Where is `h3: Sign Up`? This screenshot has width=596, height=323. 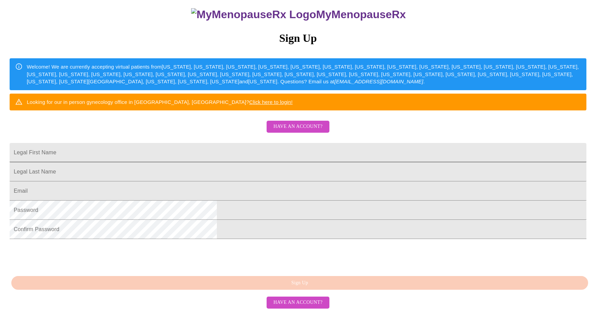
h3: Sign Up is located at coordinates (298, 38).